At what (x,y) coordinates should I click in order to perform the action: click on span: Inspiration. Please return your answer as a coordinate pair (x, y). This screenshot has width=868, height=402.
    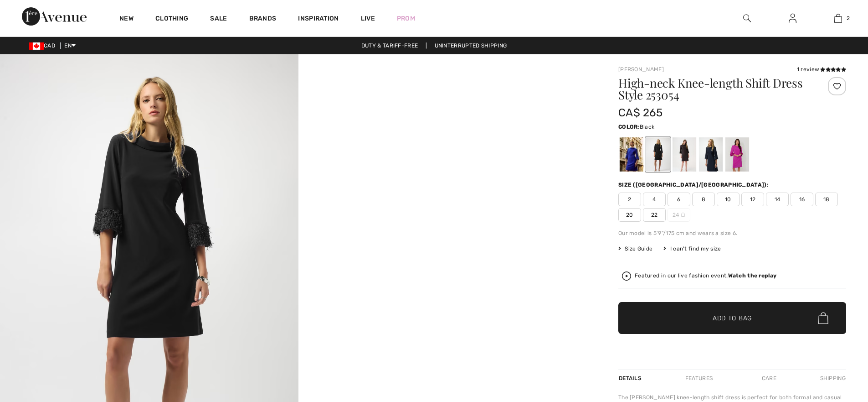
    Looking at the image, I should click on (318, 19).